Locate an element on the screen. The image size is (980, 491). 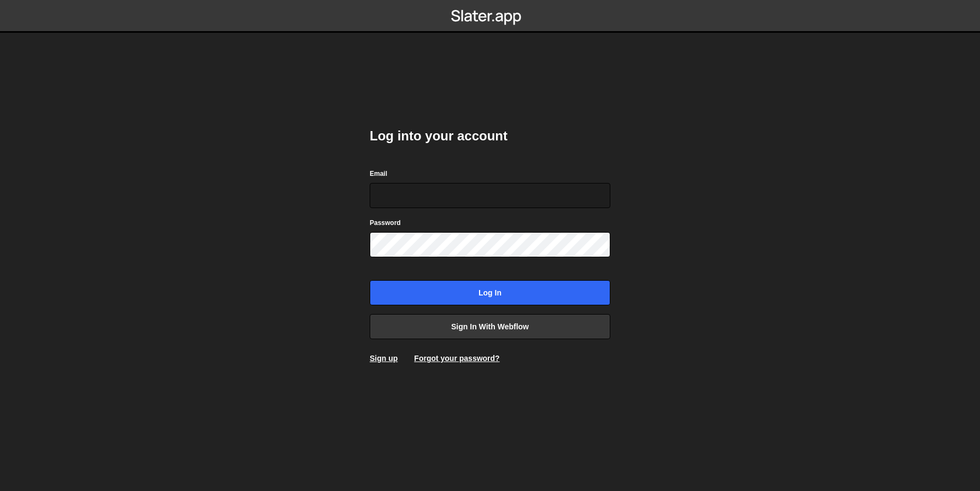
a: Forgot your password? is located at coordinates (457, 358).